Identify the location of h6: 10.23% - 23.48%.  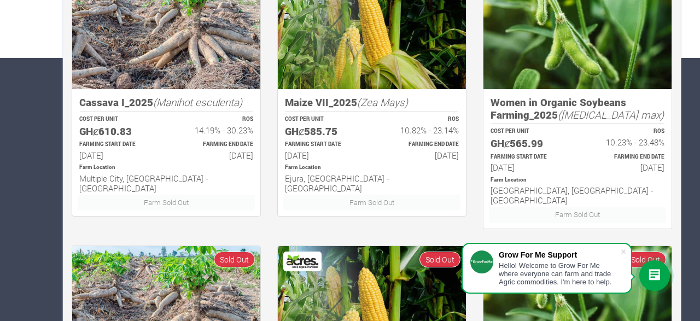
(625, 142).